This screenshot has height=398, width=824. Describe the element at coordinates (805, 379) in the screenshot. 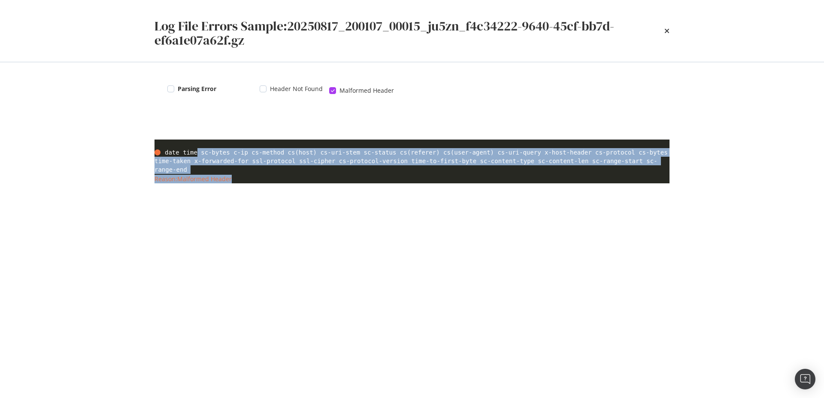

I see `div: Open Intercom Messenger` at that location.